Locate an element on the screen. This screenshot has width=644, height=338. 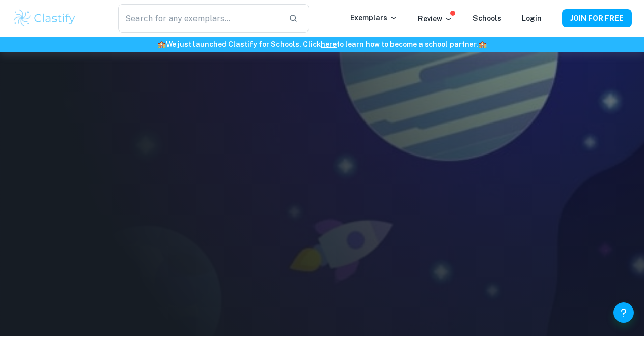
a: Login is located at coordinates (532, 18).